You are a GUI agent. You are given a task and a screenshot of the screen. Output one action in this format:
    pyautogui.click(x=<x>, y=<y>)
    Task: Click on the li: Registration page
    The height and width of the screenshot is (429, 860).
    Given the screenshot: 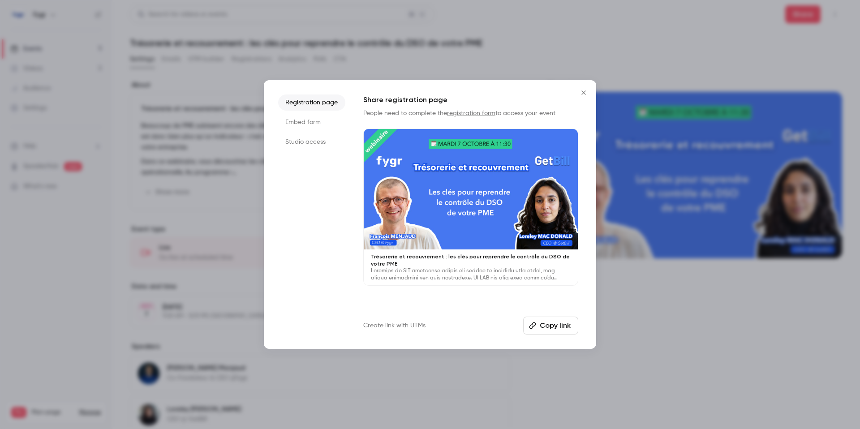 What is the action you would take?
    pyautogui.click(x=312, y=103)
    